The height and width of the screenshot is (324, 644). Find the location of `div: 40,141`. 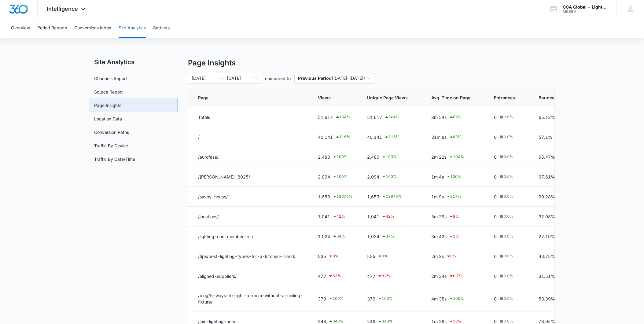

div: 40,141 is located at coordinates (335, 137).